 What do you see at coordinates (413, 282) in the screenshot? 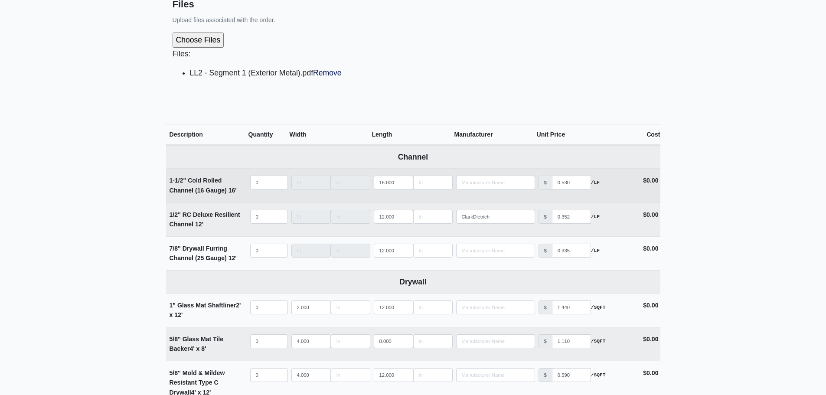
I see `b: Drywall` at bounding box center [413, 282].